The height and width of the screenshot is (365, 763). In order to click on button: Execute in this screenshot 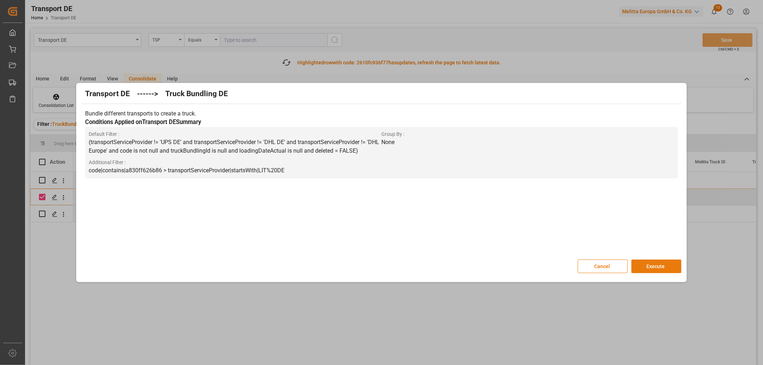, I will do `click(656, 267)`.